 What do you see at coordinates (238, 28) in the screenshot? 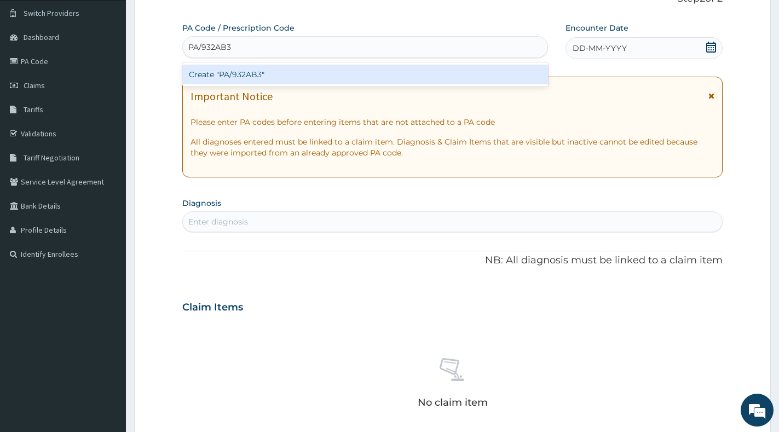
I see `label: PA Code / Prescription Code` at bounding box center [238, 28].